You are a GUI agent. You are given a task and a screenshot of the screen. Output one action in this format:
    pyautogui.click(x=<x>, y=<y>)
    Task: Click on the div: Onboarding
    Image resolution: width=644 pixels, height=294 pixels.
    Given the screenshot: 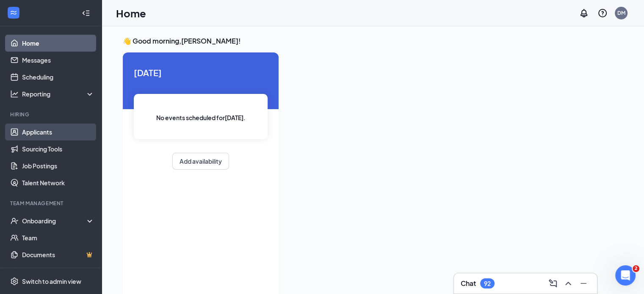 What is the action you would take?
    pyautogui.click(x=55, y=221)
    